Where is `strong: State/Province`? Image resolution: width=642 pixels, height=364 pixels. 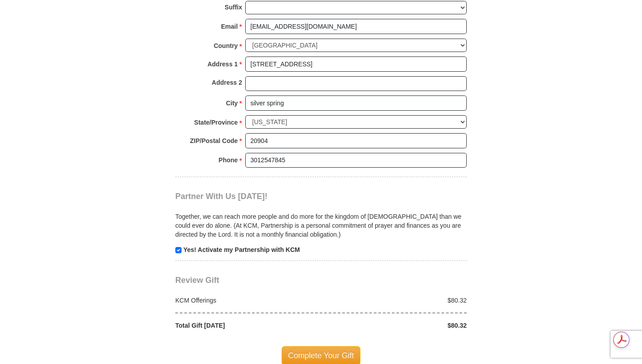
strong: State/Province is located at coordinates (216, 122).